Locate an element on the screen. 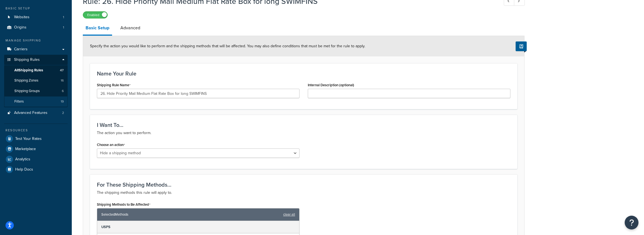 The height and width of the screenshot is (235, 644). li: Filters is located at coordinates (36, 102).